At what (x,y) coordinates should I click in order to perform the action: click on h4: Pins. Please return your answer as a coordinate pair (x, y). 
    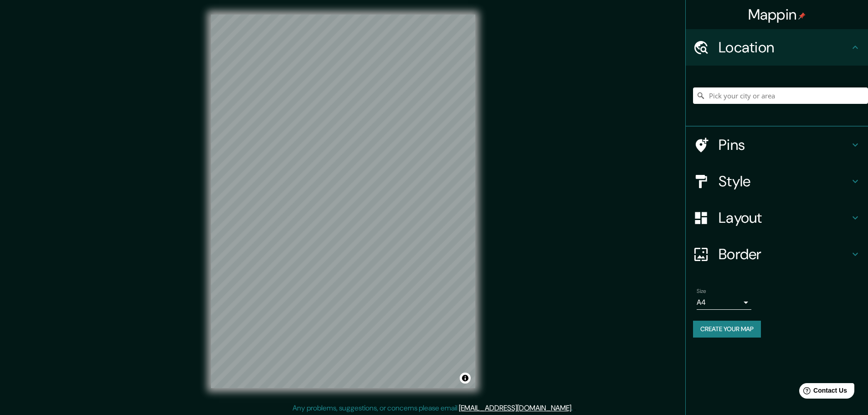
    Looking at the image, I should click on (784, 145).